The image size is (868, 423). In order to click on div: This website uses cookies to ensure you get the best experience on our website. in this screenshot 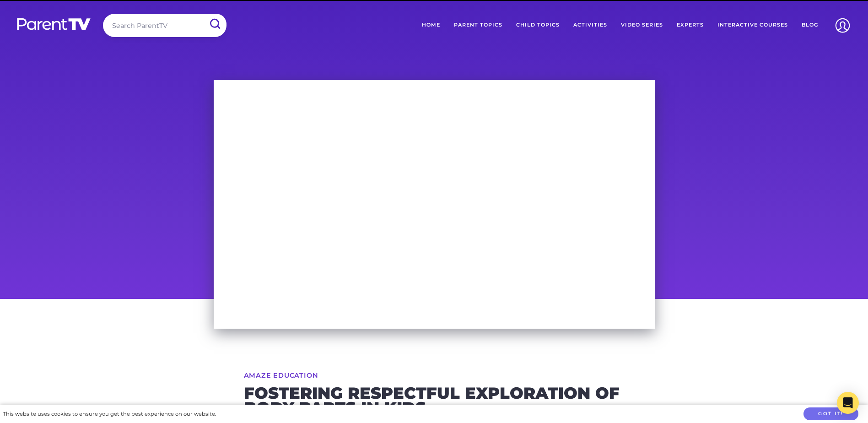, I will do `click(109, 414)`.